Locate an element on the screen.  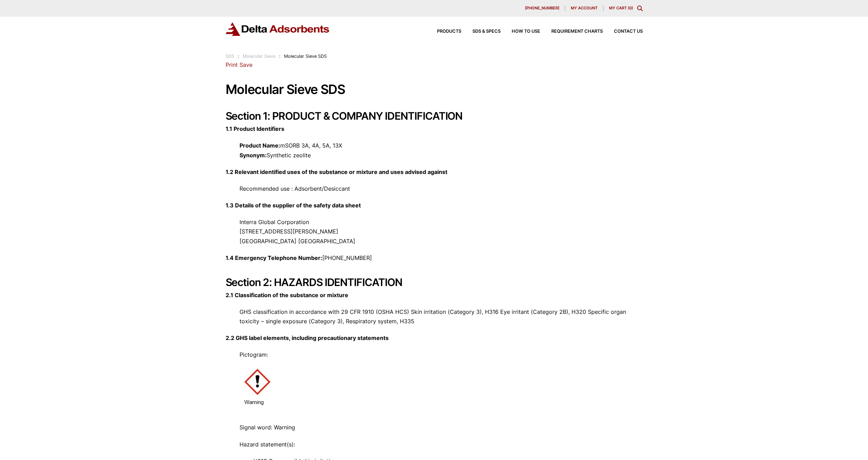
div: Toggle Modal Content is located at coordinates (640, 9).